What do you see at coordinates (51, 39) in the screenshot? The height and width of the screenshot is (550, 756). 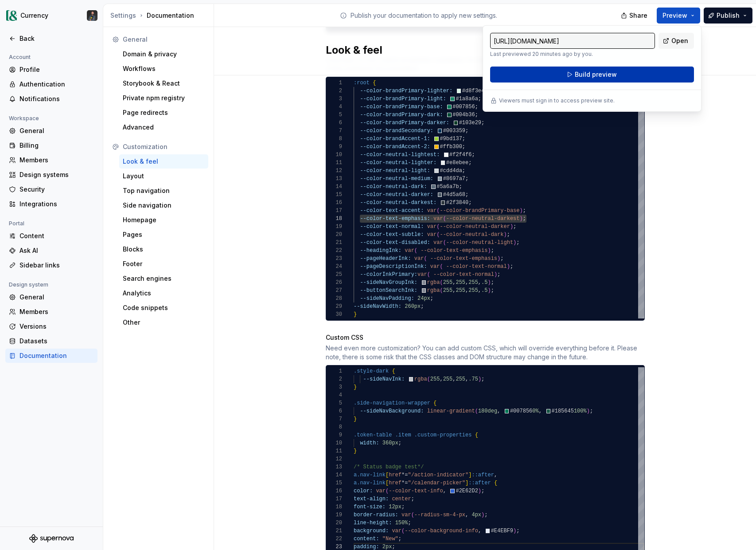 I see `a: Back` at bounding box center [51, 39].